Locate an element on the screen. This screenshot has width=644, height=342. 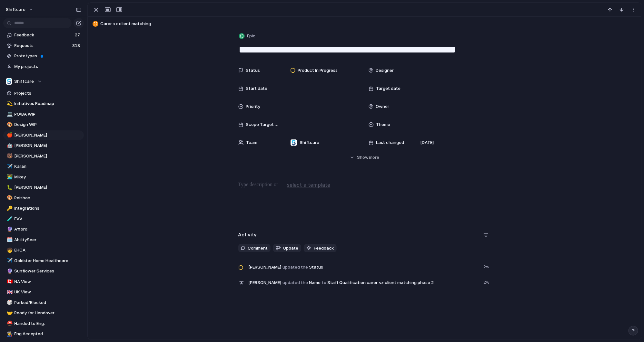
button: select a template is located at coordinates (309, 185).